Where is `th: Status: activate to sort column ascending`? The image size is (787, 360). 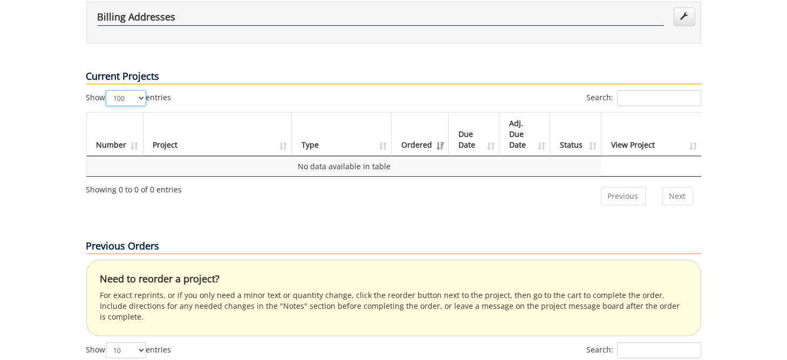
th: Status: activate to sort column ascending is located at coordinates (575, 134).